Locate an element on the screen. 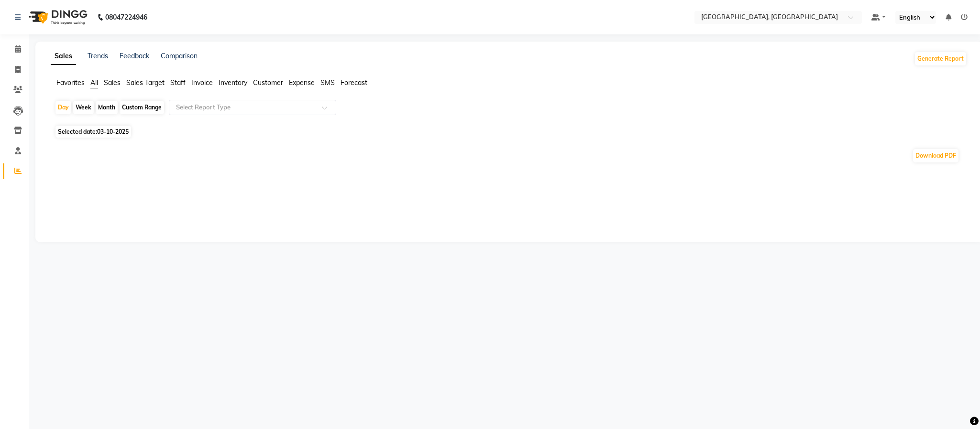  span: Staff is located at coordinates (178, 83).